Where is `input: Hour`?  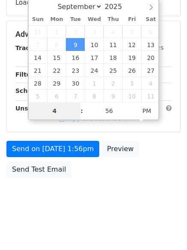 input: Hour is located at coordinates (55, 111).